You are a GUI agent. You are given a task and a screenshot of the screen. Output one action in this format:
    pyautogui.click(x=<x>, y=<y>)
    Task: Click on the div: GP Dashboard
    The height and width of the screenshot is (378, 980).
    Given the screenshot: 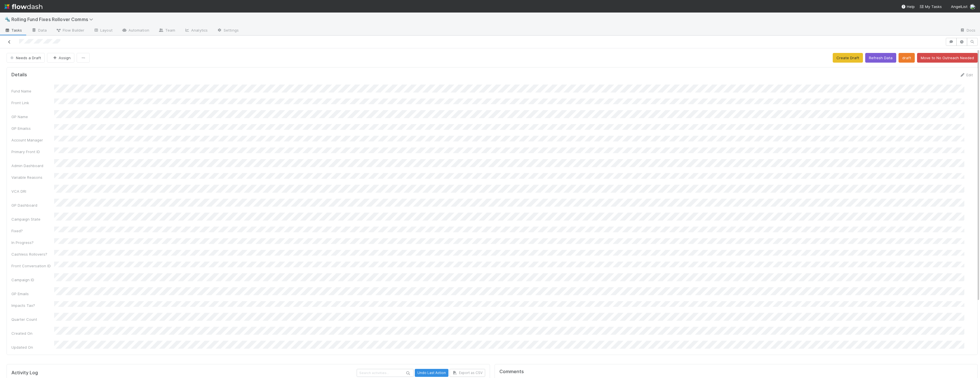 What is the action you would take?
    pyautogui.click(x=33, y=205)
    